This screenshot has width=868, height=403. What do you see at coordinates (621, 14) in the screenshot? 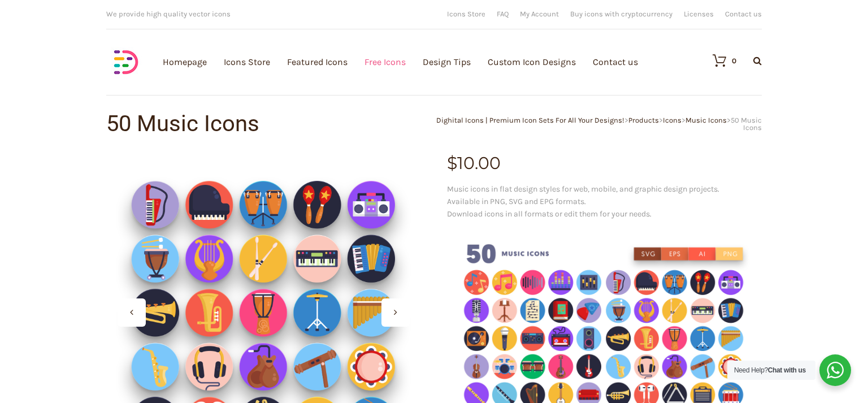
I see `a: Buy icons with cryptocurrency` at bounding box center [621, 14].